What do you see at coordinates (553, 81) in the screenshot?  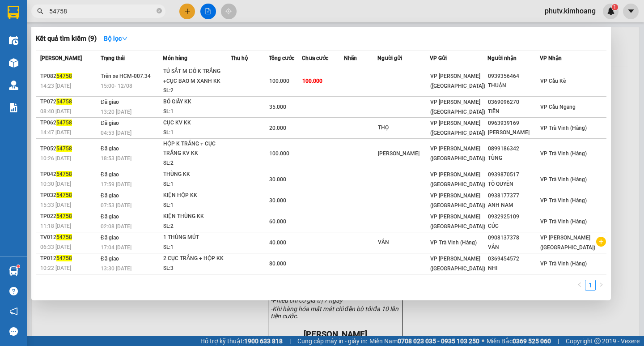 I see `span: VP Cầu Kè` at bounding box center [553, 81].